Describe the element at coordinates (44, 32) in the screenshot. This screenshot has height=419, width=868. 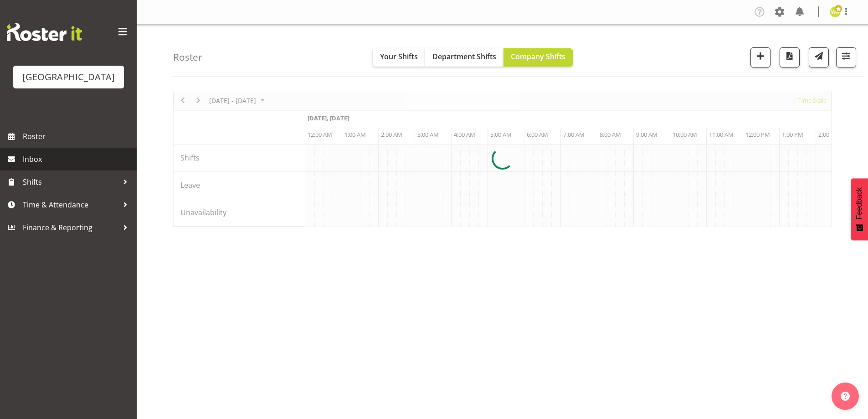
I see `img: Rosterit website logo` at that location.